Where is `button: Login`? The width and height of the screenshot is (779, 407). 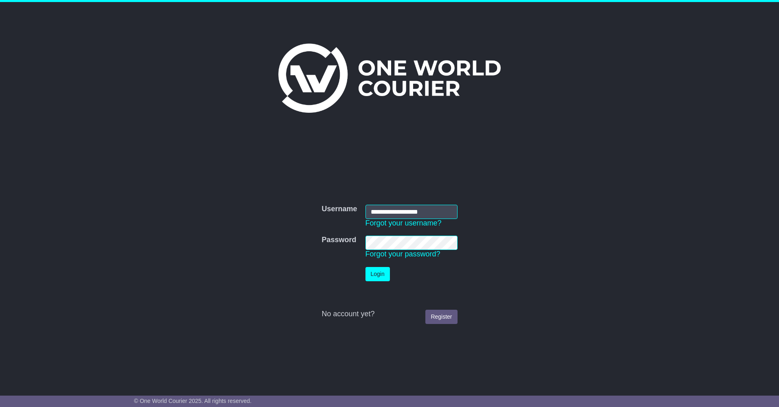 button: Login is located at coordinates (377, 274).